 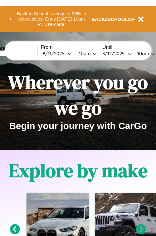 What do you see at coordinates (115, 53) in the screenshot?
I see `div: 8 / 12 / 2025` at bounding box center [115, 53].